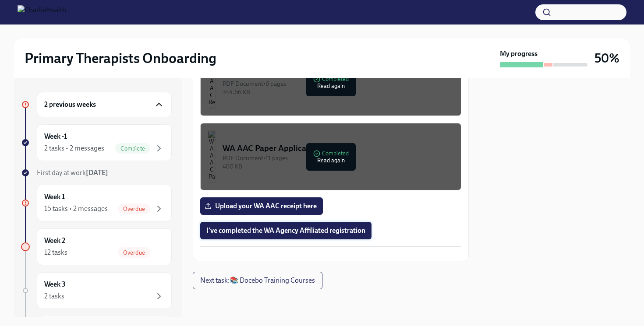  What do you see at coordinates (258, 280) in the screenshot?
I see `a: Next task:📚 Docebo Training Courses` at bounding box center [258, 280].